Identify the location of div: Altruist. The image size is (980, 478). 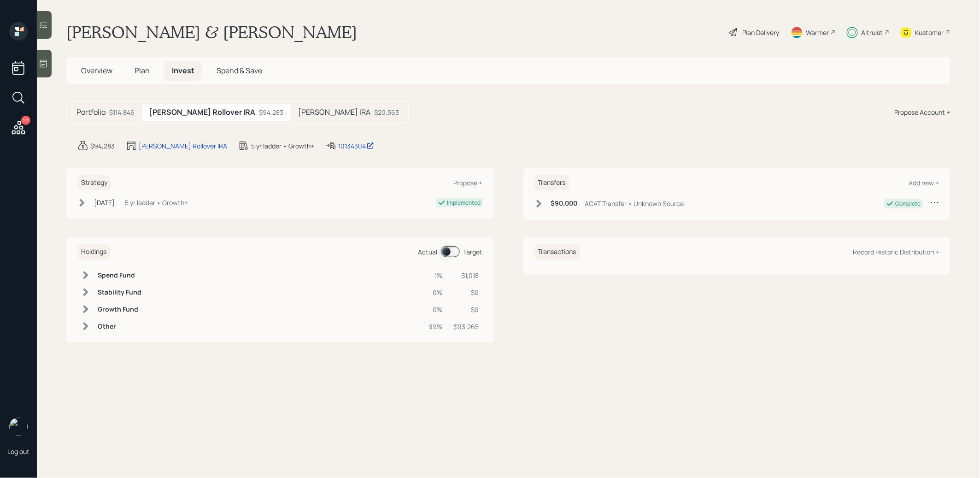
(872, 33).